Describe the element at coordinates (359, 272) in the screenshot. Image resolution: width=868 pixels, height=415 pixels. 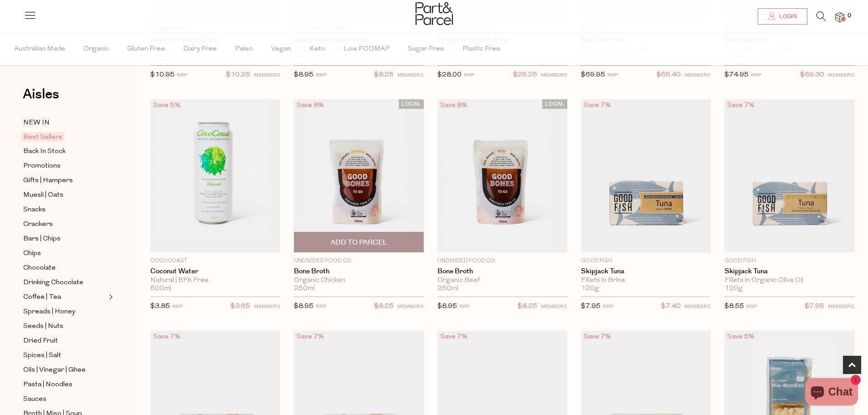
I see `a: Bone Broth` at that location.